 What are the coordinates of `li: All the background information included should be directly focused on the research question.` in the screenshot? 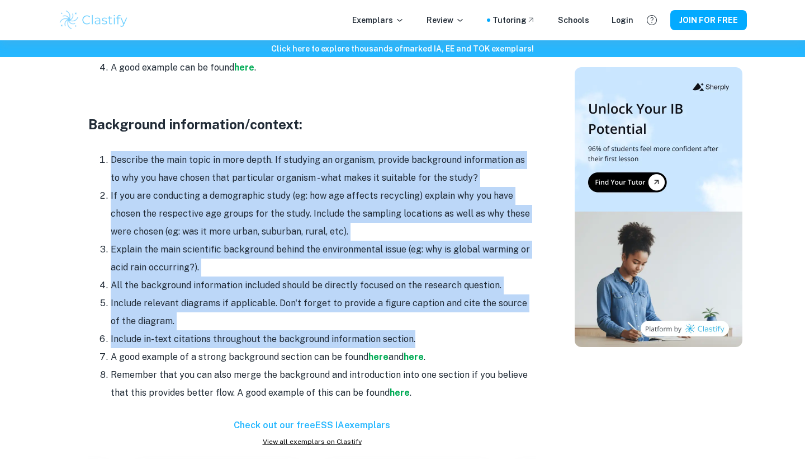 It's located at (323, 285).